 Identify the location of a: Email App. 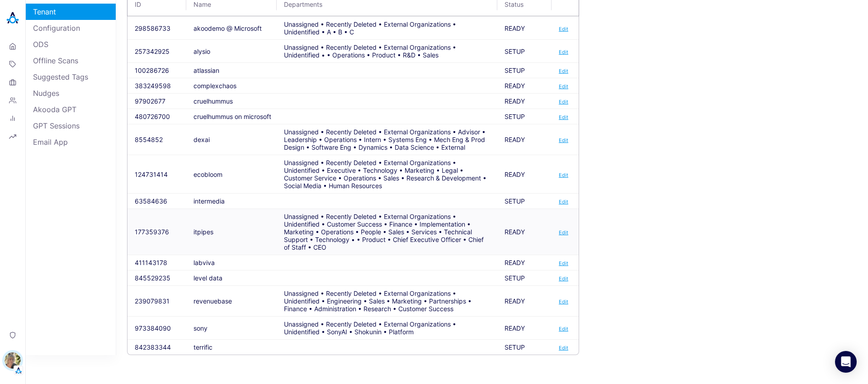
(71, 142).